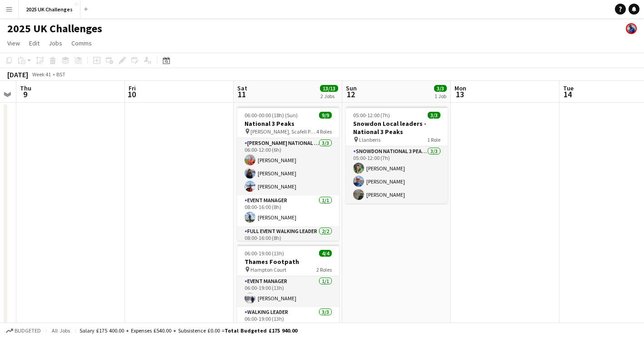  Describe the element at coordinates (261, 330) in the screenshot. I see `span: Total Budgeted £175 940.00` at that location.